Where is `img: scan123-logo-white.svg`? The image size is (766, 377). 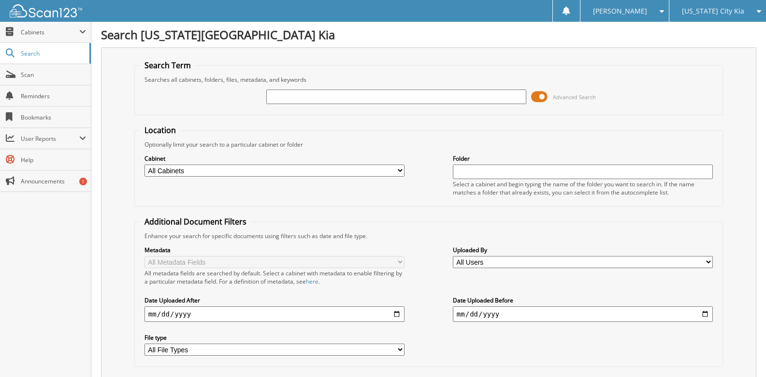 img: scan123-logo-white.svg is located at coordinates (46, 11).